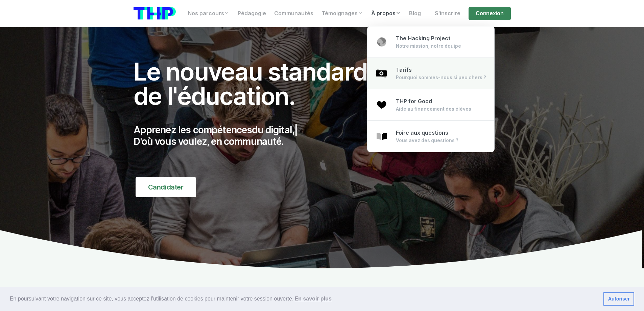 The image size is (644, 311). Describe the element at coordinates (209, 14) in the screenshot. I see `a: Nos parcours` at that location.